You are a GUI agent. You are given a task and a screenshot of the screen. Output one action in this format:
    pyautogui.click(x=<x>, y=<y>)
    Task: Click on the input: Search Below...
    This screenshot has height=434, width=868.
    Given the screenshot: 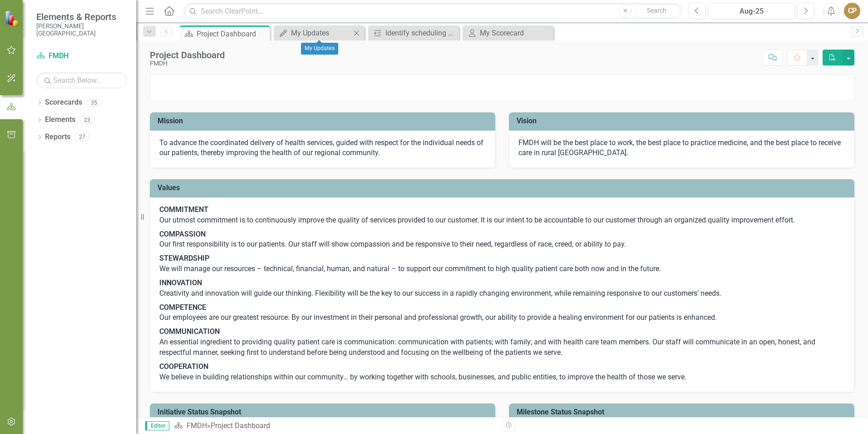 What is the action you would take?
    pyautogui.click(x=82, y=80)
    